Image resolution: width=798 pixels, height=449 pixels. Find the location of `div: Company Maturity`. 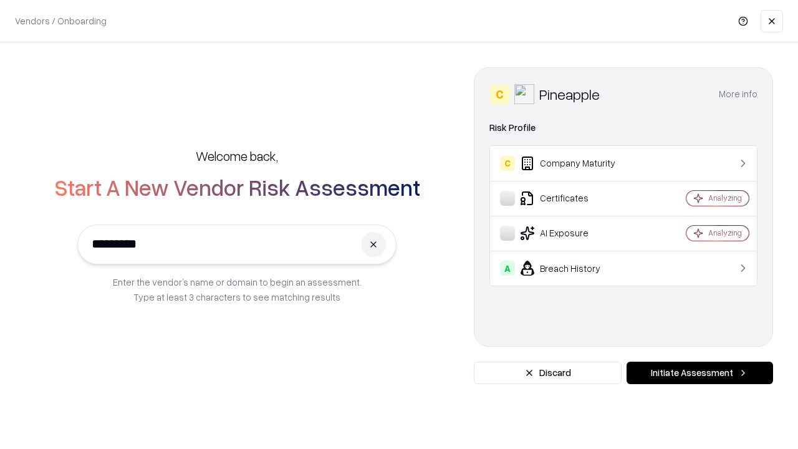

div: Company Maturity is located at coordinates (574, 163).